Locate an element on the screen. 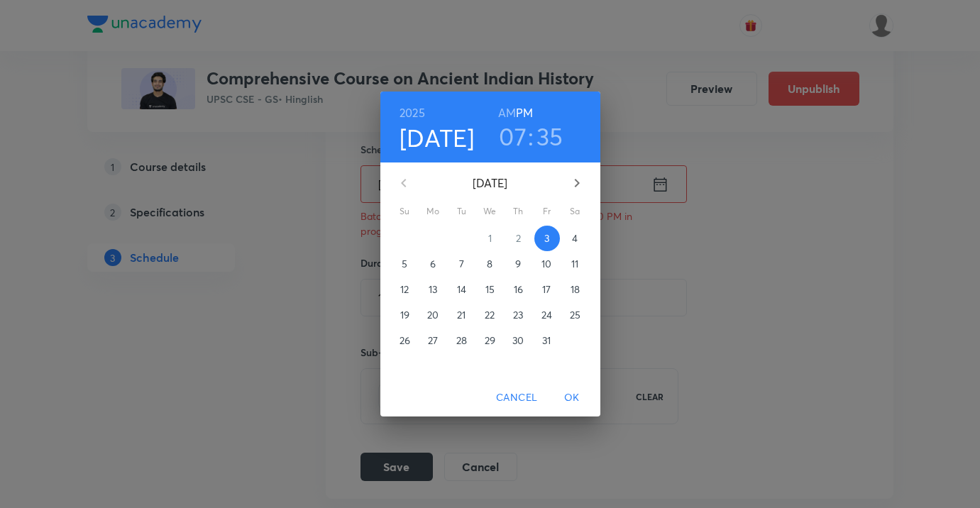 Image resolution: width=980 pixels, height=508 pixels. p: 23 is located at coordinates (518, 315).